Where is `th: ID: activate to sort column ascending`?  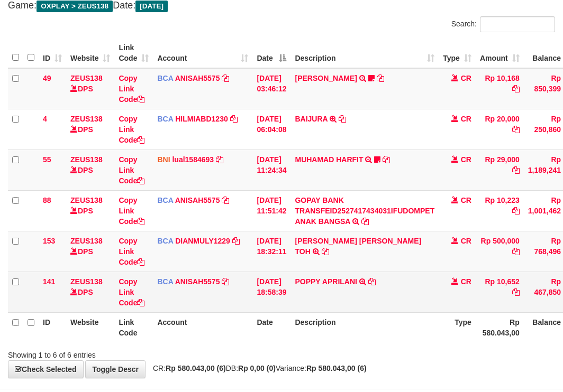 th: ID: activate to sort column ascending is located at coordinates (52, 53).